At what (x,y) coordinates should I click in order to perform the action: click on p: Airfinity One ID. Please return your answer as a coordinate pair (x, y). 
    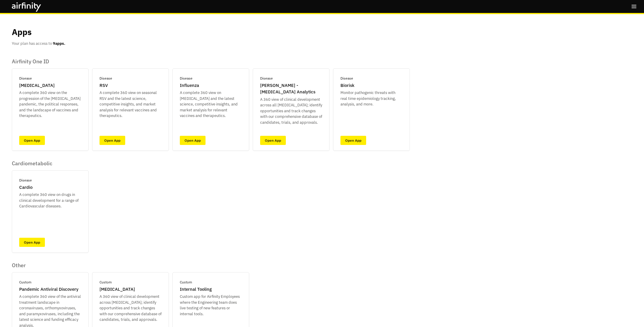
    Looking at the image, I should click on (211, 61).